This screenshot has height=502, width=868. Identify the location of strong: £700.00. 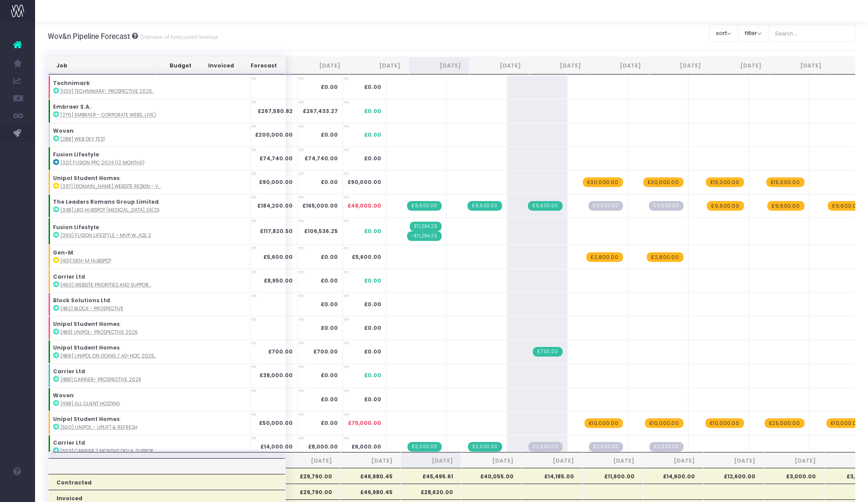
(326, 352).